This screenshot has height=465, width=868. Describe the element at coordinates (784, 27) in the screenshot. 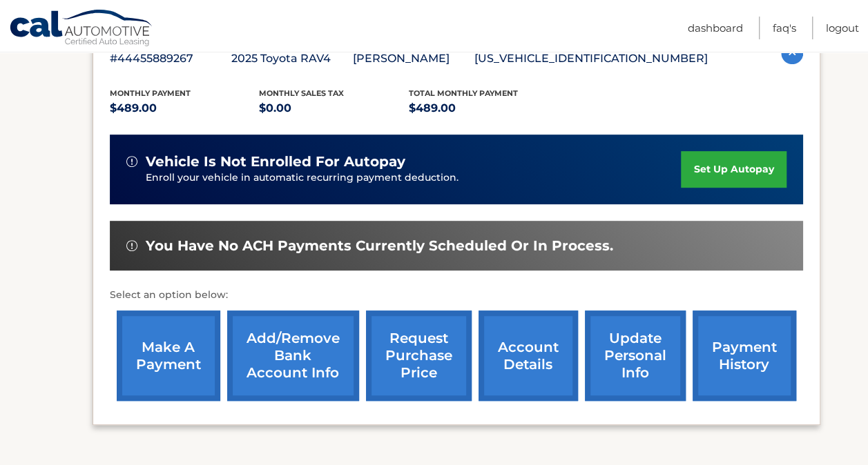

I see `a: FAQ's` at that location.